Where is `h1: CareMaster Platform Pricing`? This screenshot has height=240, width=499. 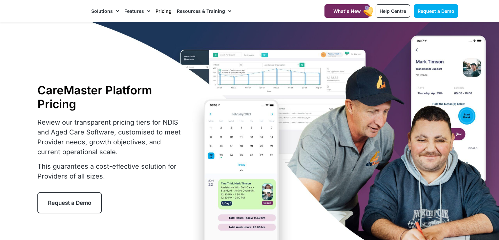 h1: CareMaster Platform Pricing is located at coordinates (111, 97).